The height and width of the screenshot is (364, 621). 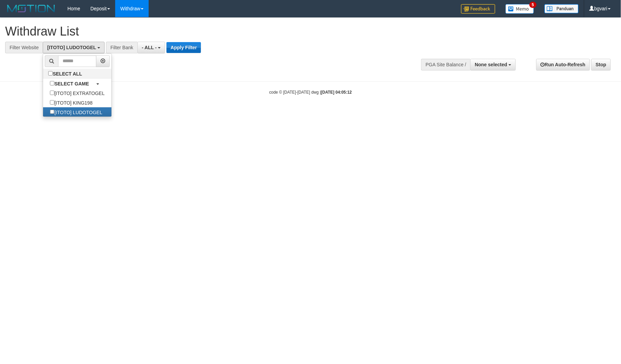 I want to click on span: None selected, so click(x=490, y=65).